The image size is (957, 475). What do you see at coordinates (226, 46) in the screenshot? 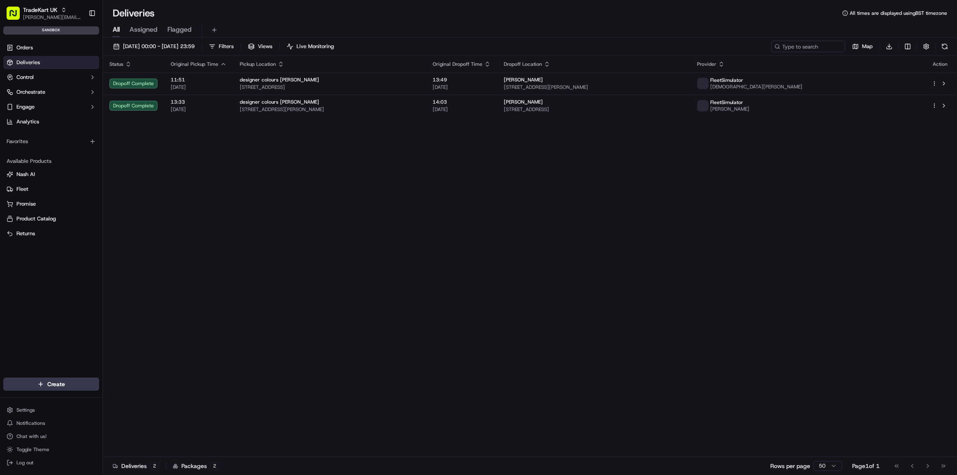
I see `span: Filters` at bounding box center [226, 46].